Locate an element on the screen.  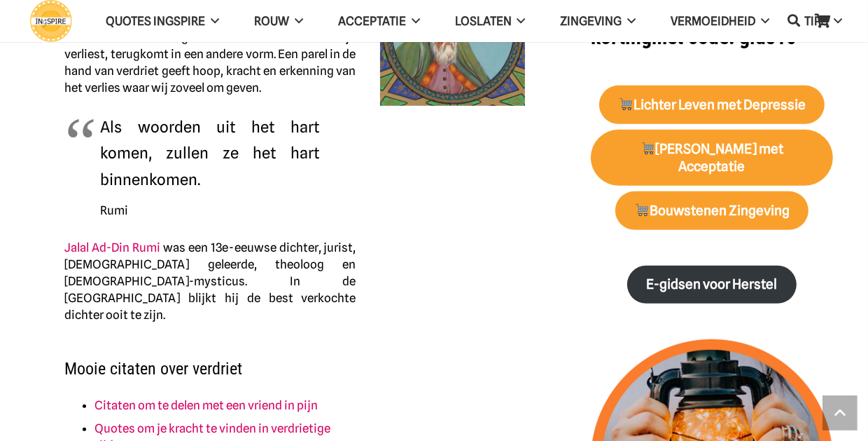
a: VERMOEIDHEID is located at coordinates (720, 21).